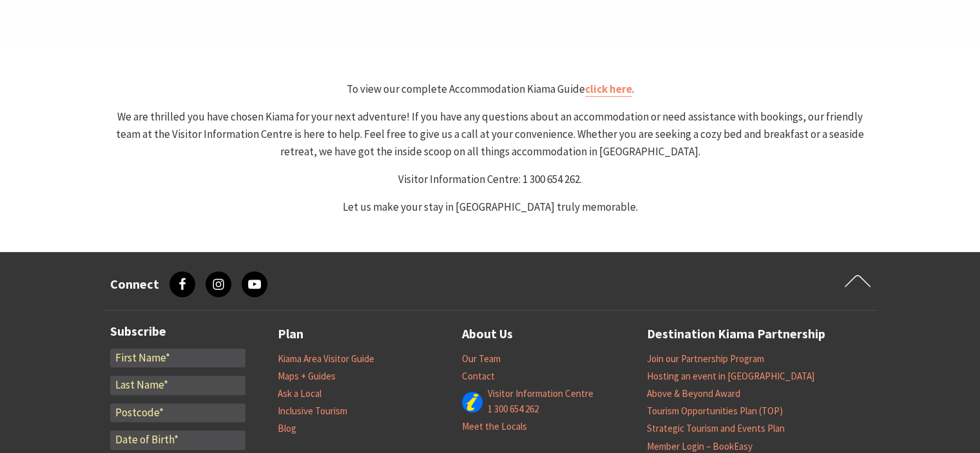  What do you see at coordinates (178, 386) in the screenshot?
I see `input: Last Name*` at bounding box center [178, 386].